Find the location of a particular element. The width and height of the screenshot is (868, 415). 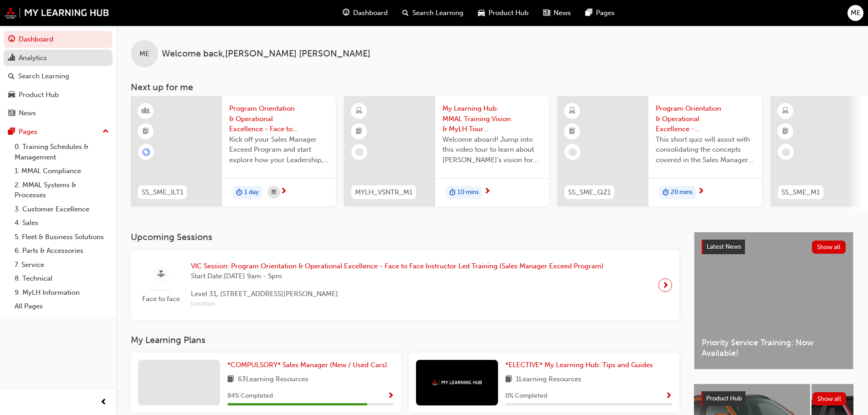

a: news-iconNews is located at coordinates (557, 12).